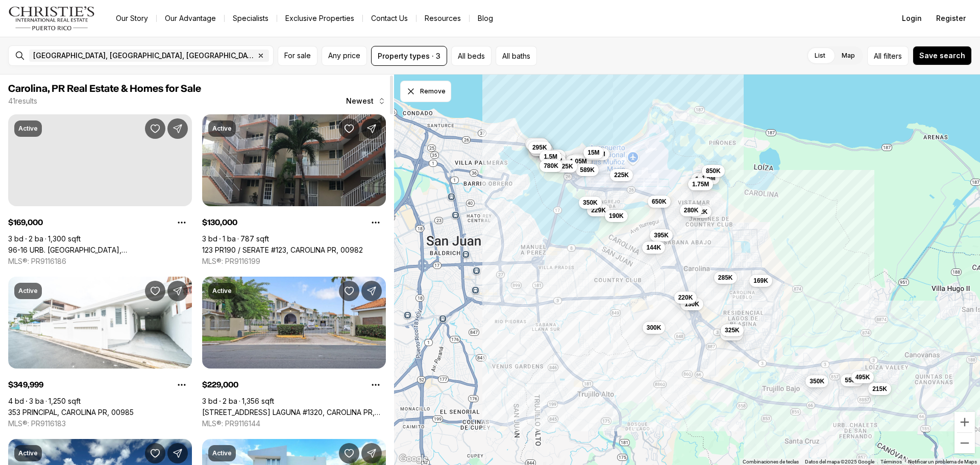  What do you see at coordinates (887, 56) in the screenshot?
I see `button: Allfilters` at bounding box center [887, 56].